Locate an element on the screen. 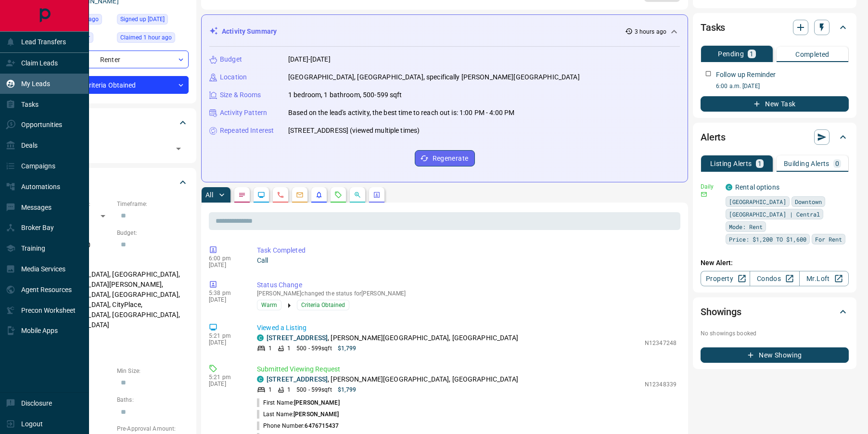  p: Status Change is located at coordinates (467, 285).